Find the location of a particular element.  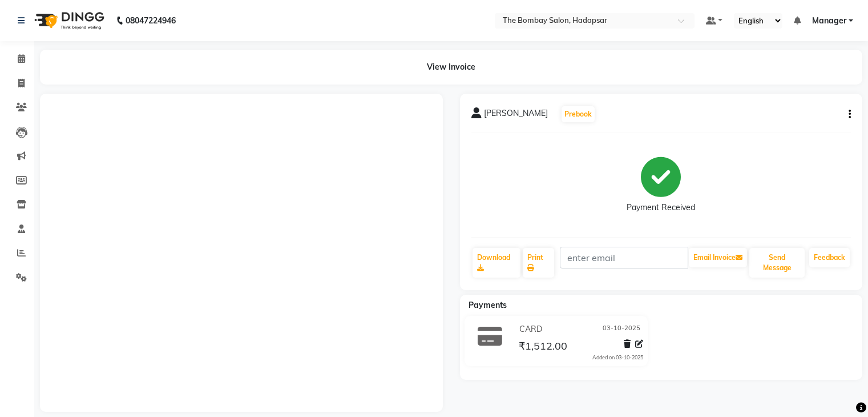

span: Payments is located at coordinates (487, 305).